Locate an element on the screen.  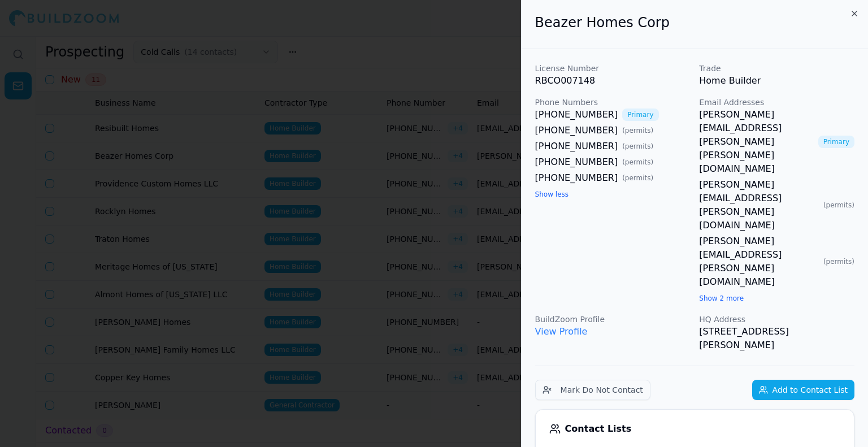
a: View Profile is located at coordinates (561, 332).